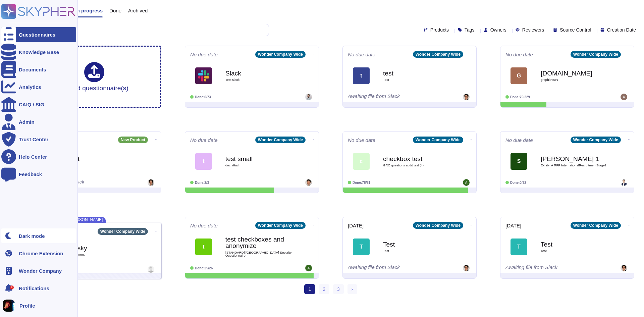  I want to click on div: Questionnaires, so click(37, 34).